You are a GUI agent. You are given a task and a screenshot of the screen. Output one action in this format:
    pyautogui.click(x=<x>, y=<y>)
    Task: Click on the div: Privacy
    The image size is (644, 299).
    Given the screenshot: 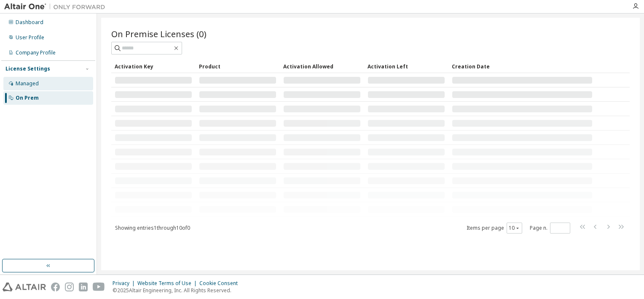 What is the action you would take?
    pyautogui.click(x=124, y=283)
    